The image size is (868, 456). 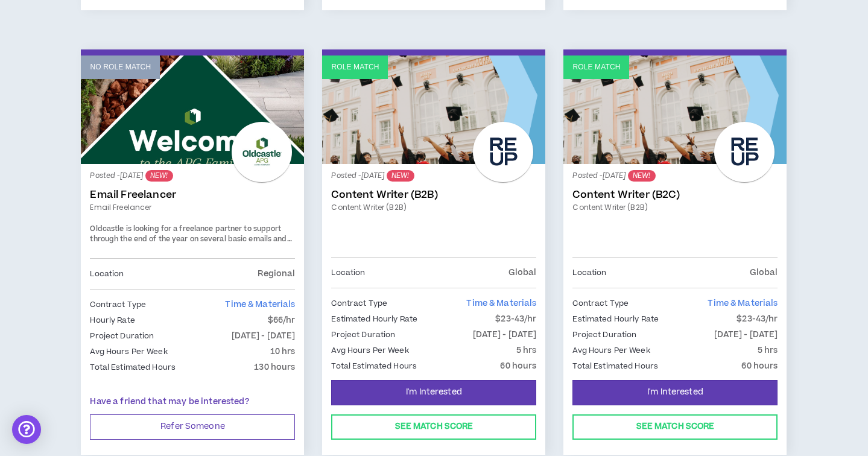 I want to click on p: 130 hours, so click(x=275, y=368).